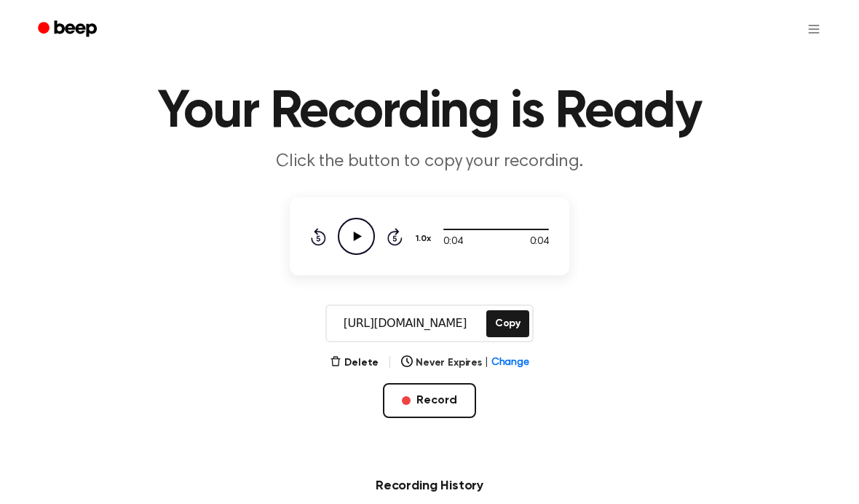  I want to click on h1: Your Recording is Ready, so click(430, 112).